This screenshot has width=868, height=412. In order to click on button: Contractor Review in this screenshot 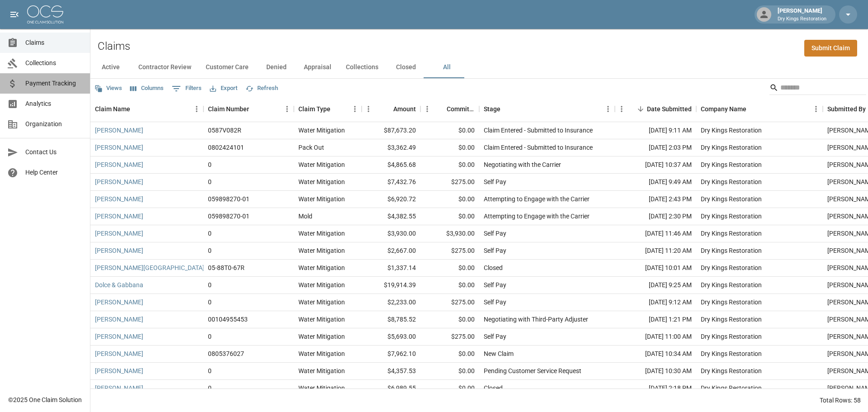, I will do `click(165, 67)`.